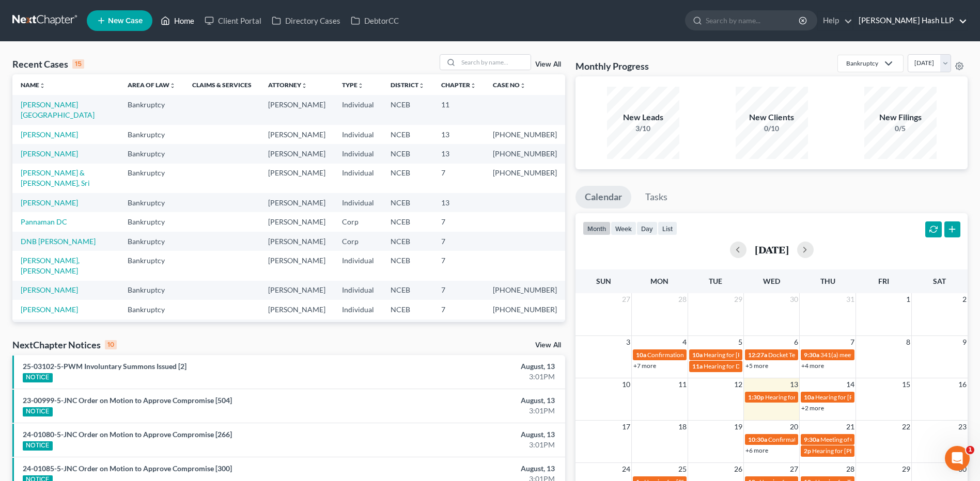 This screenshot has height=481, width=980. What do you see at coordinates (626, 427) in the screenshot?
I see `span: 17` at bounding box center [626, 427].